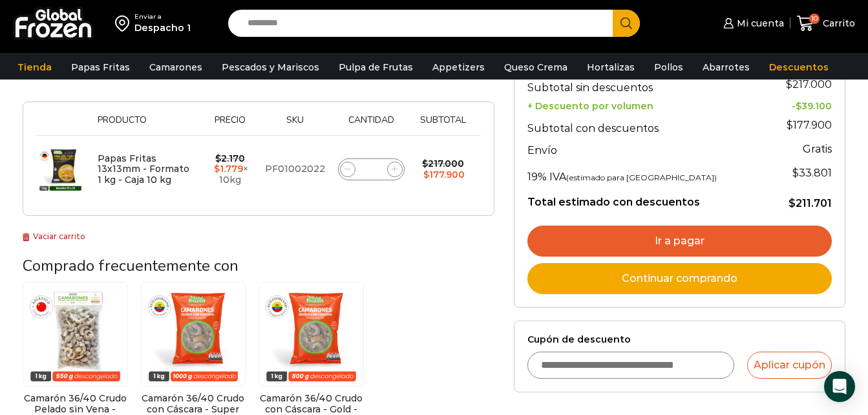  Describe the element at coordinates (162, 28) in the screenshot. I see `div: Despacho 1` at that location.